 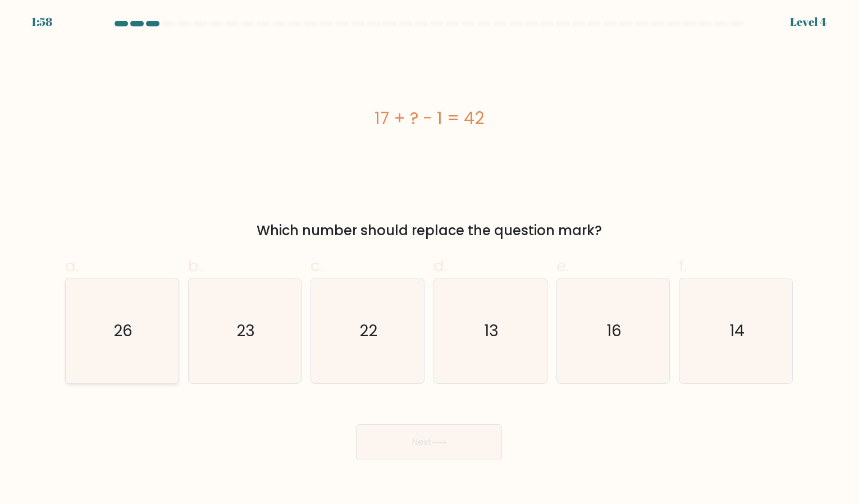 I want to click on text: 13, so click(x=491, y=331).